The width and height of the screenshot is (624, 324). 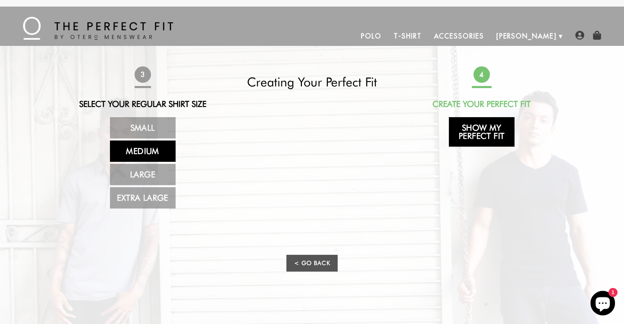 What do you see at coordinates (142, 75) in the screenshot?
I see `span: 3` at bounding box center [142, 75].